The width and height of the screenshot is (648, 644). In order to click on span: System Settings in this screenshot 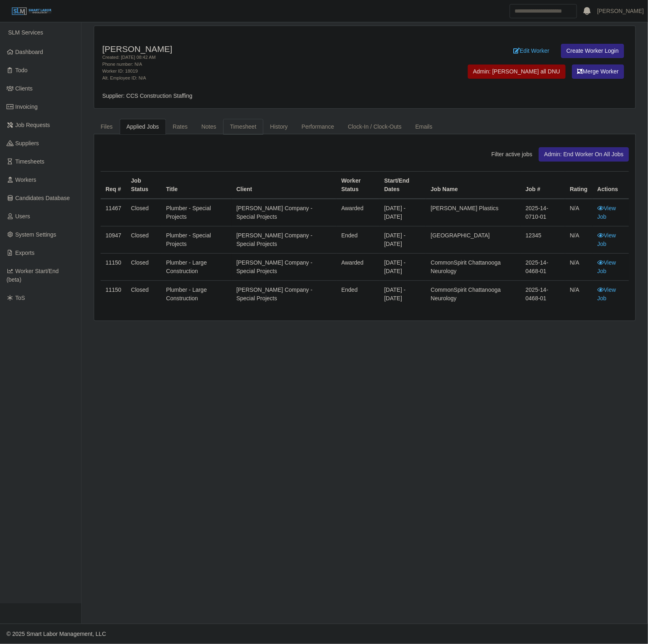, I will do `click(36, 235)`.